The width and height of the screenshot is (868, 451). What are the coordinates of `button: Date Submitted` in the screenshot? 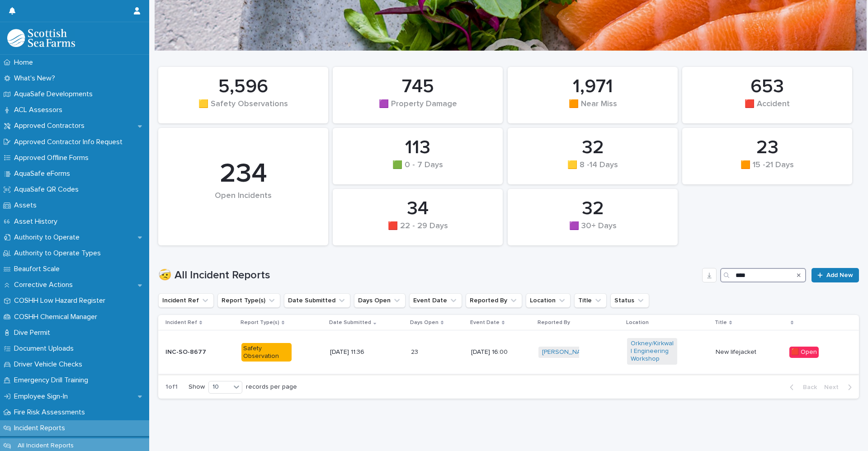 It's located at (317, 301).